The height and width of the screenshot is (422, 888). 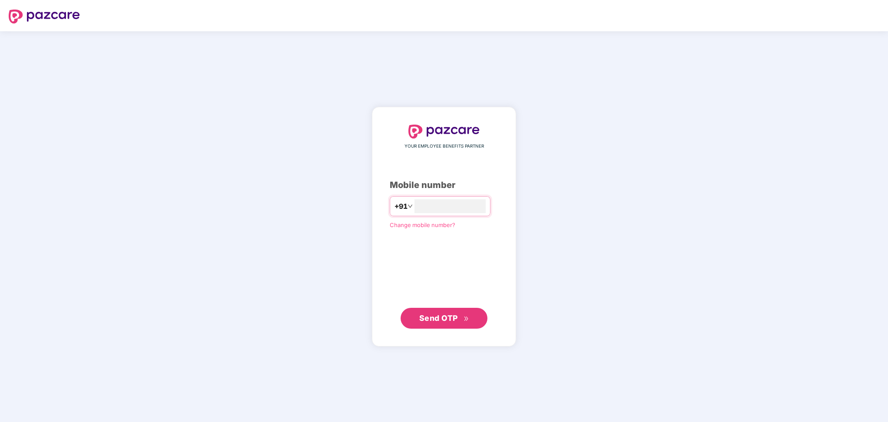 I want to click on a: Change mobile number?, so click(x=422, y=225).